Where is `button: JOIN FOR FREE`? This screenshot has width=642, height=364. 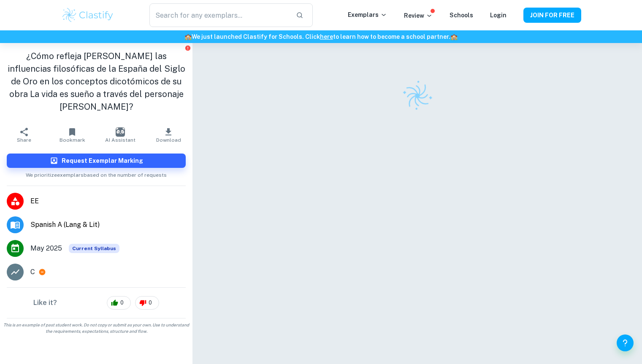 button: JOIN FOR FREE is located at coordinates (553, 15).